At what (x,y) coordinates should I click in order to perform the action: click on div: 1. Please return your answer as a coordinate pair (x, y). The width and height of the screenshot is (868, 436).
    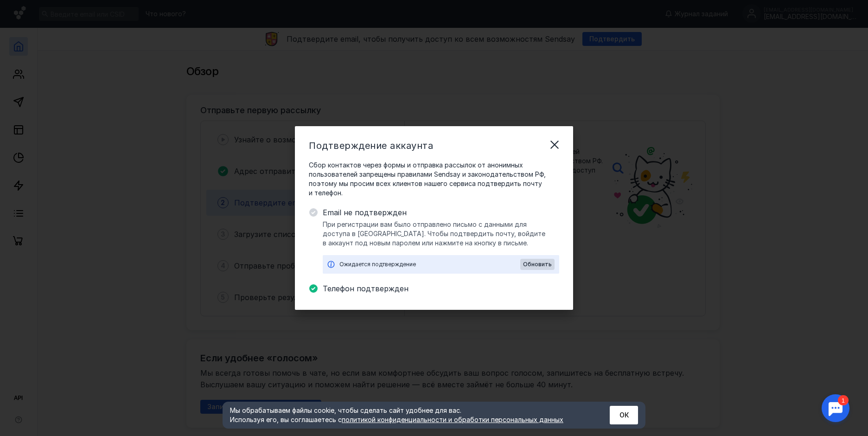
    Looking at the image, I should click on (26, 10).